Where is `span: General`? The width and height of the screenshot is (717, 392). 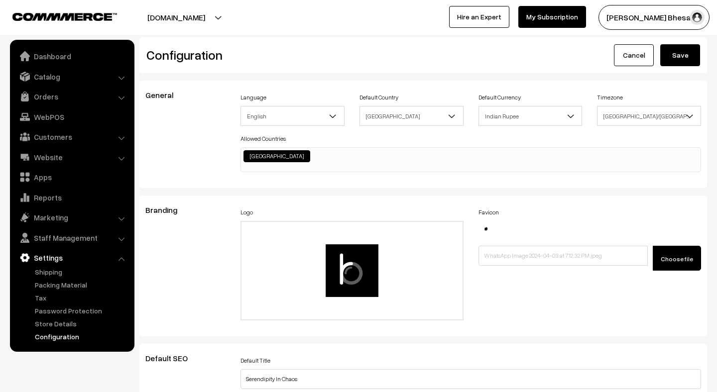
span: General is located at coordinates (165, 95).